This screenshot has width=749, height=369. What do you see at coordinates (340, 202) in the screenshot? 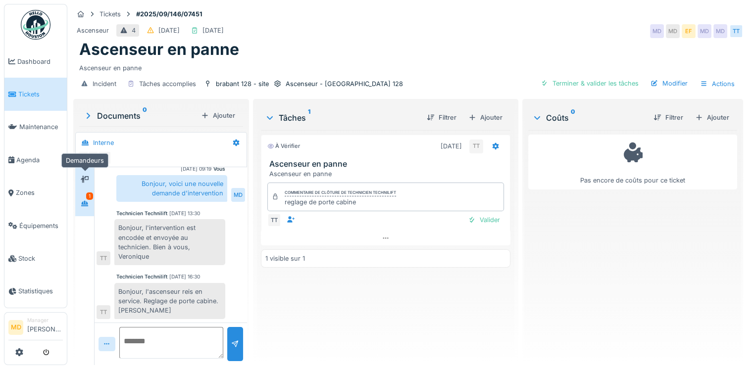
I see `div: reglage de porte cabine` at bounding box center [340, 202].